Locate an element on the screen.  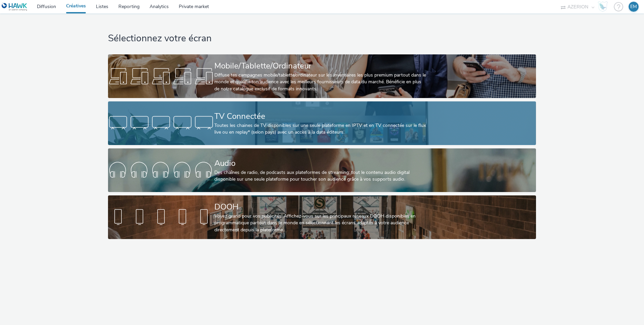
div: Mobile/Tablette/Ordinateur is located at coordinates (321, 66).